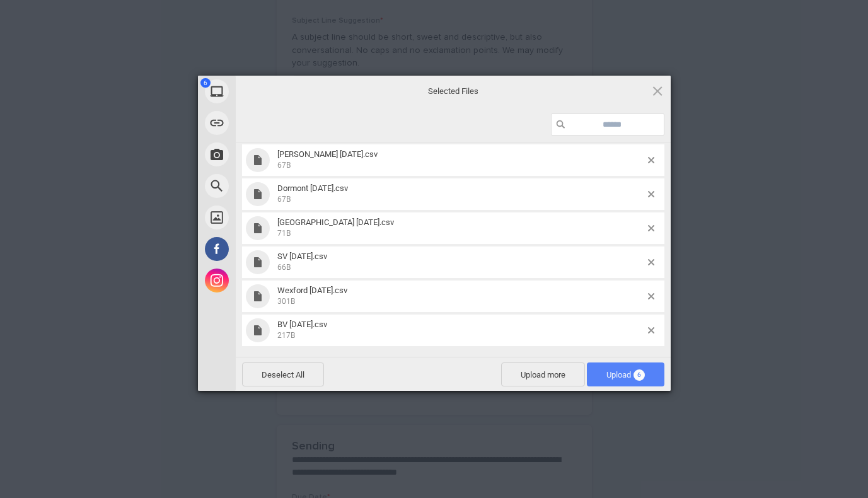 This screenshot has width=868, height=498. Describe the element at coordinates (273, 91) in the screenshot. I see `div: My Device` at that location.